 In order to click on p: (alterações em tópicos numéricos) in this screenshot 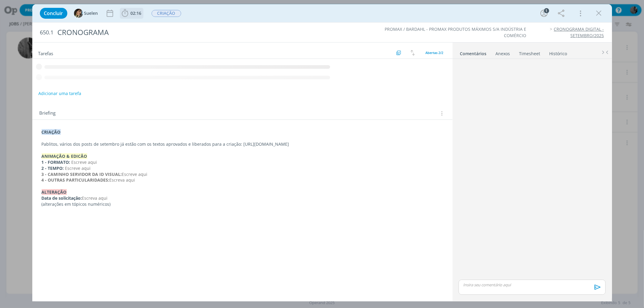, I will do `click(243, 204)`.